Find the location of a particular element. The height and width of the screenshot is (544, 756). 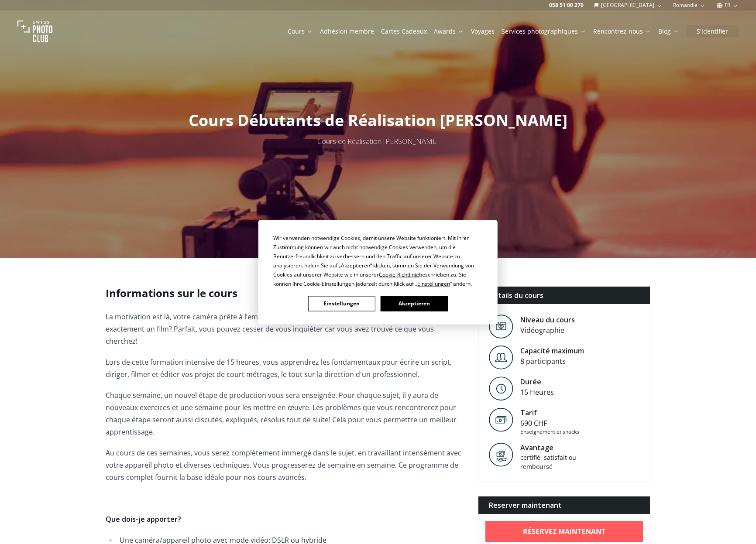

button: Akzeptieren is located at coordinates (414, 303).